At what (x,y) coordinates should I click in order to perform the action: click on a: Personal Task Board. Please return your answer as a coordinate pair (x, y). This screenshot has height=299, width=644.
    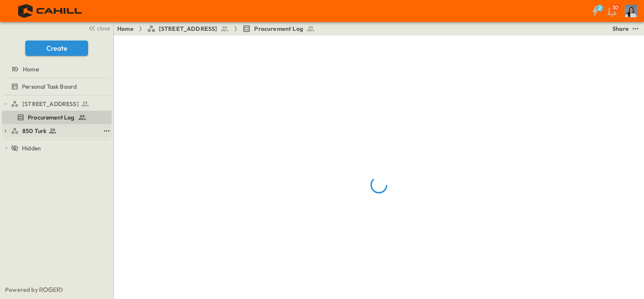
    Looking at the image, I should click on (55, 86).